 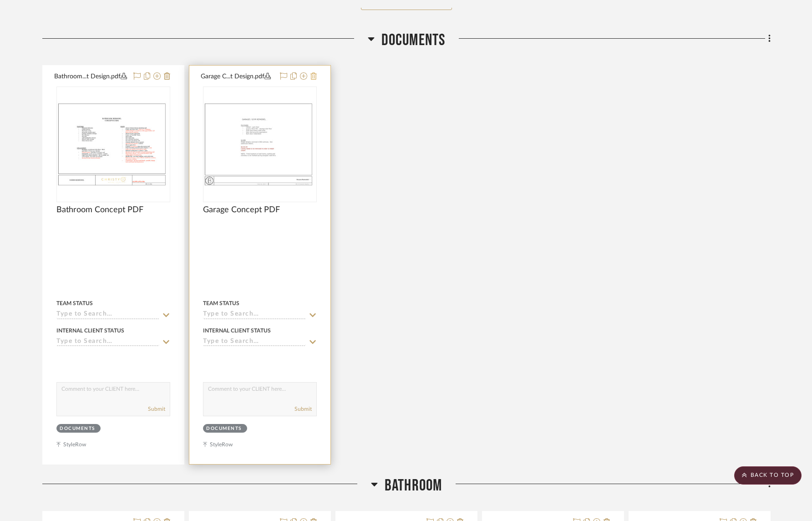 I want to click on button: Garage C...t Design.pdf, so click(x=238, y=77).